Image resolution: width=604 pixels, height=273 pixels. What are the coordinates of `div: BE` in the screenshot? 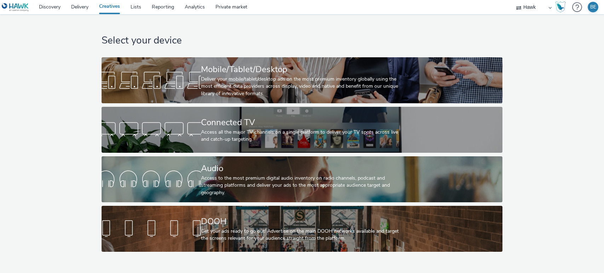 It's located at (593, 7).